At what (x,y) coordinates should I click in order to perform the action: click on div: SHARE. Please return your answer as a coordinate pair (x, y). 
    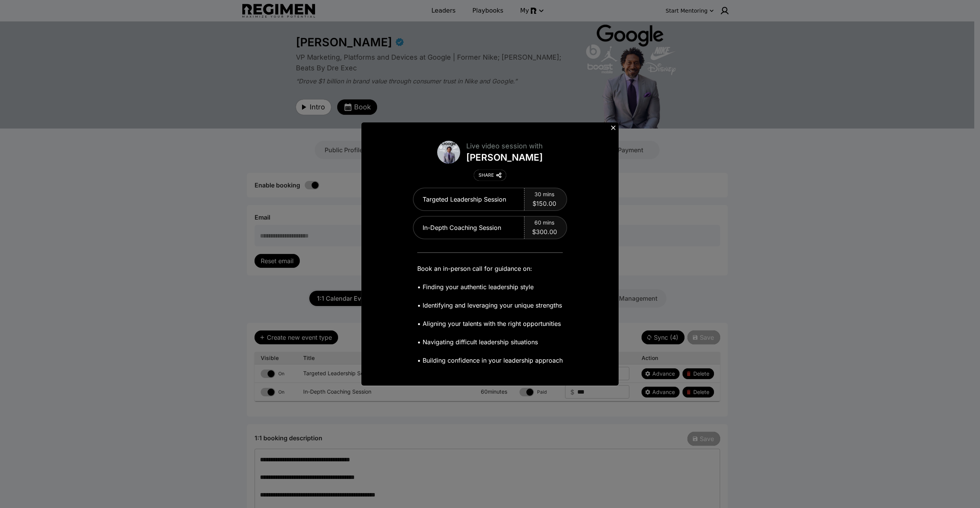
    Looking at the image, I should click on (486, 176).